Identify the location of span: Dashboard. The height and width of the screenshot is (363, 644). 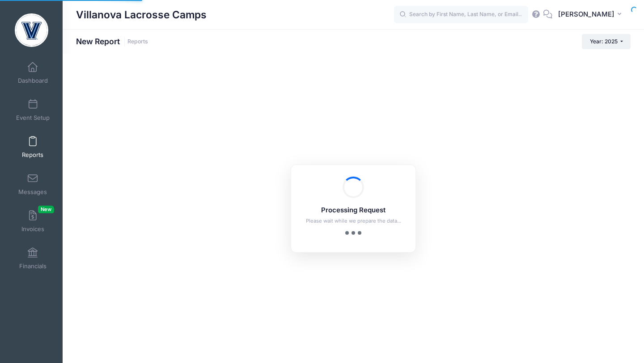
(32, 81).